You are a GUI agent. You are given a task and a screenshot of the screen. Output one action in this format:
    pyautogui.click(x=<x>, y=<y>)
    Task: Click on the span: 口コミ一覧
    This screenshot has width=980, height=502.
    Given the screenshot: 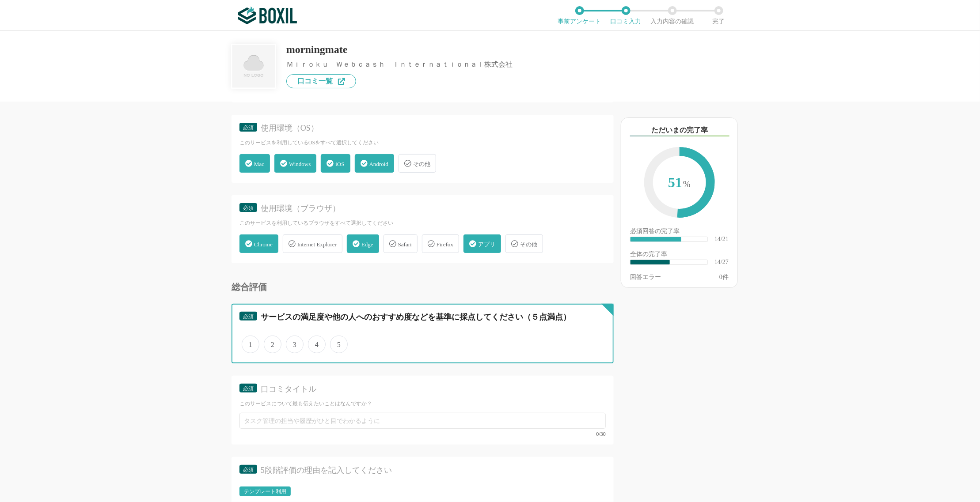 What is the action you would take?
    pyautogui.click(x=315, y=81)
    